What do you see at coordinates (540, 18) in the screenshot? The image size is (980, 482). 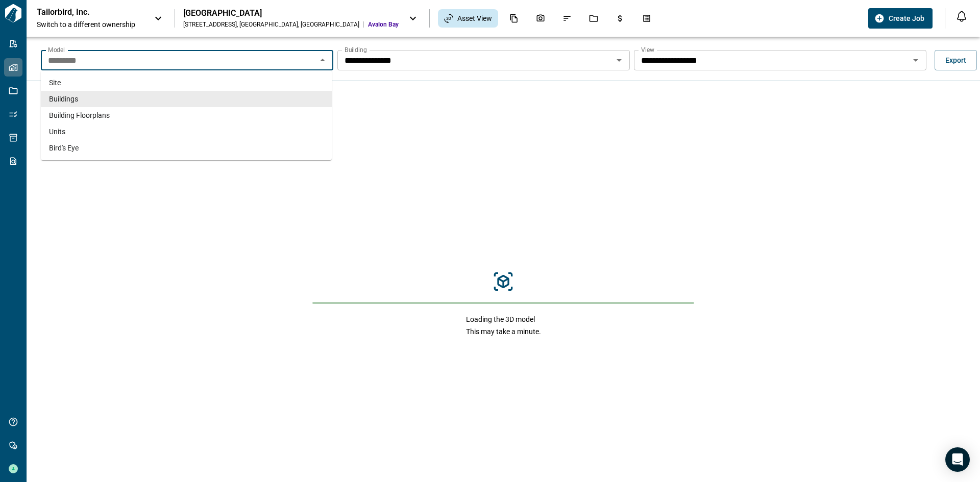 I see `div: Photos` at bounding box center [540, 18].